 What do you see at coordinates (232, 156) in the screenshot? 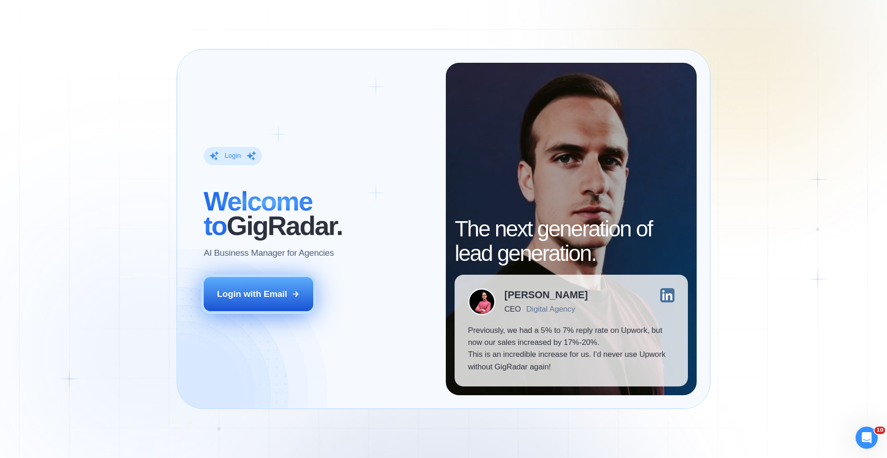
I see `div: Login` at bounding box center [232, 156].